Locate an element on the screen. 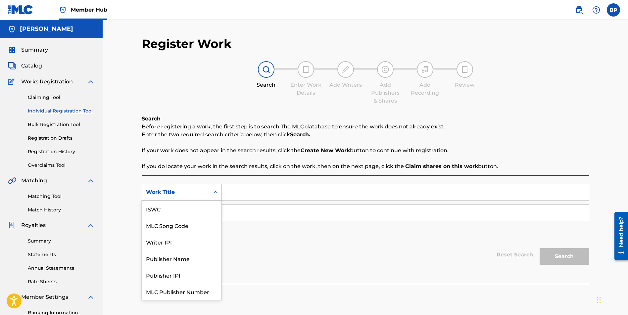  div: Work Title is located at coordinates (176, 192).